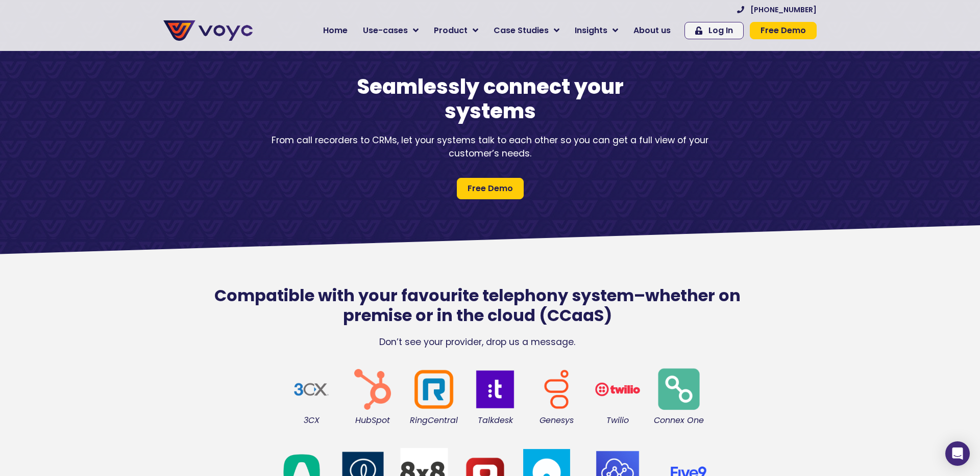 This screenshot has width=980, height=476. I want to click on a: Insights, so click(596, 31).